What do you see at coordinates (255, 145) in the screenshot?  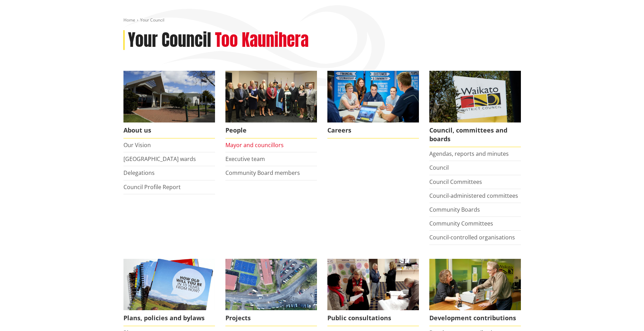 I see `a: Mayor and councillors` at bounding box center [255, 145].